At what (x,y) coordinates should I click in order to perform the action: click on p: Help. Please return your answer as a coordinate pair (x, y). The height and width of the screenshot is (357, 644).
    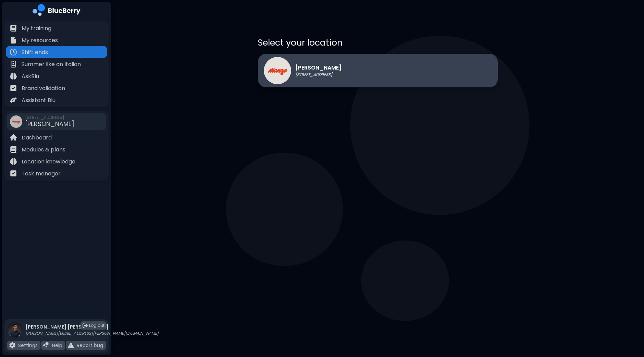
    Looking at the image, I should click on (57, 345).